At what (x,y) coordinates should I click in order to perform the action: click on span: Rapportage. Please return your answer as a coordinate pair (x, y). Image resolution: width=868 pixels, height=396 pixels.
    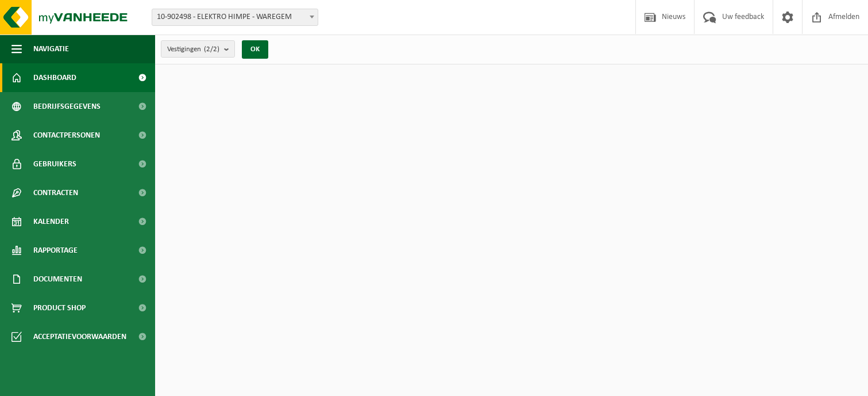
    Looking at the image, I should click on (55, 250).